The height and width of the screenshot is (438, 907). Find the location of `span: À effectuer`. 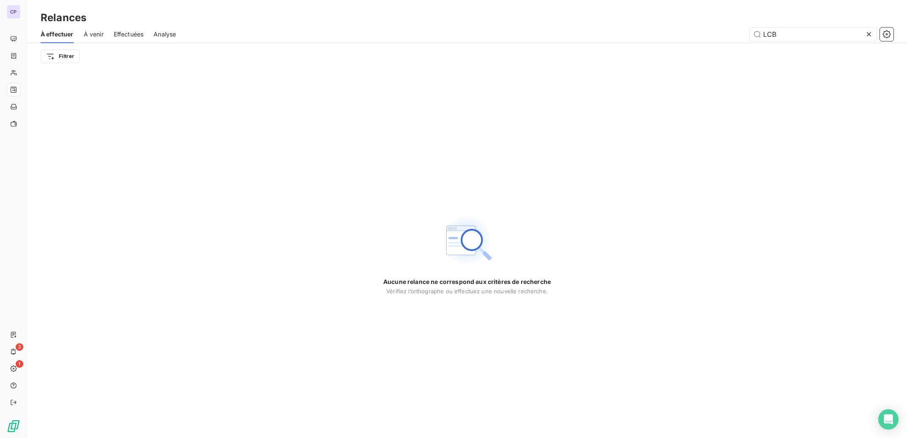

span: À effectuer is located at coordinates (57, 34).